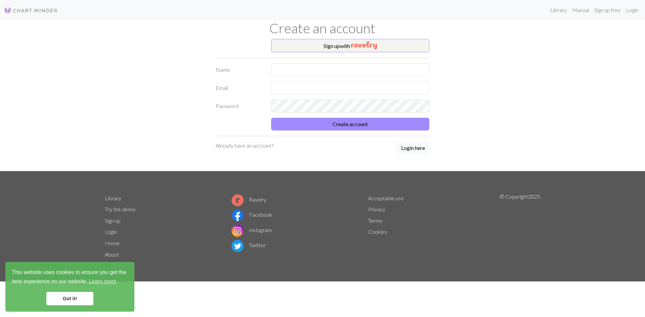 This screenshot has width=645, height=317. Describe the element at coordinates (413, 148) in the screenshot. I see `a: Login here` at that location.